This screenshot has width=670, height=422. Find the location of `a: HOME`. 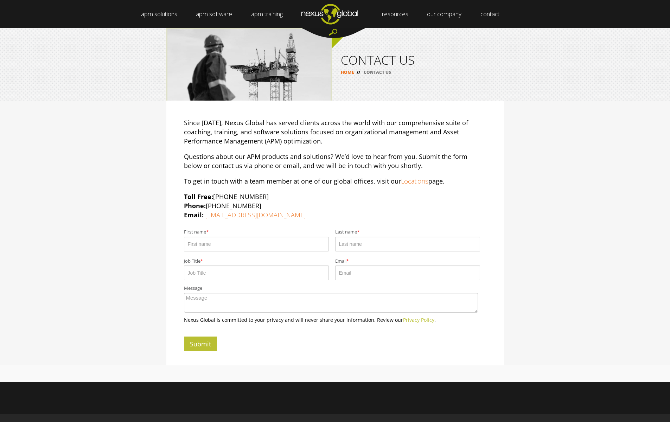

a: HOME is located at coordinates (347, 72).